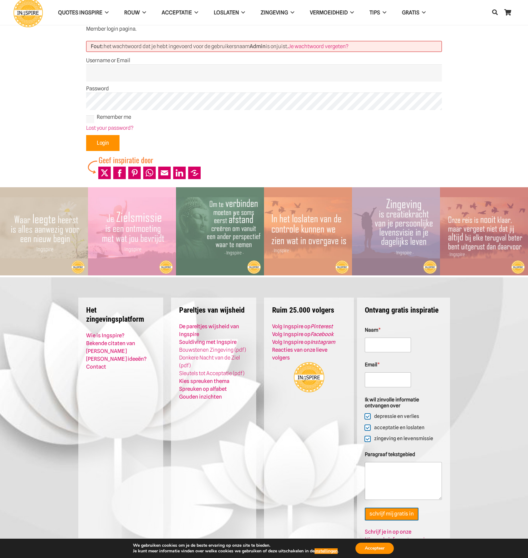 Image resolution: width=528 pixels, height=558 pixels. Describe the element at coordinates (300, 353) in the screenshot. I see `a: Reacties van onze lieve volgers` at that location.